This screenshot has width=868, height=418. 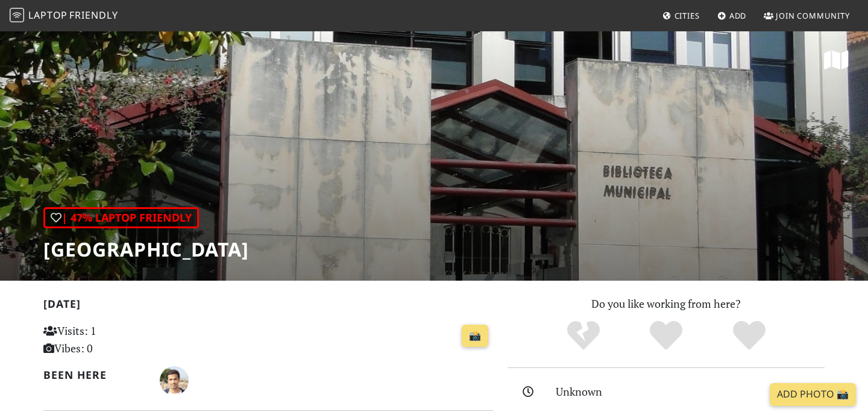 What do you see at coordinates (807, 16) in the screenshot?
I see `a: Join Community` at bounding box center [807, 16].